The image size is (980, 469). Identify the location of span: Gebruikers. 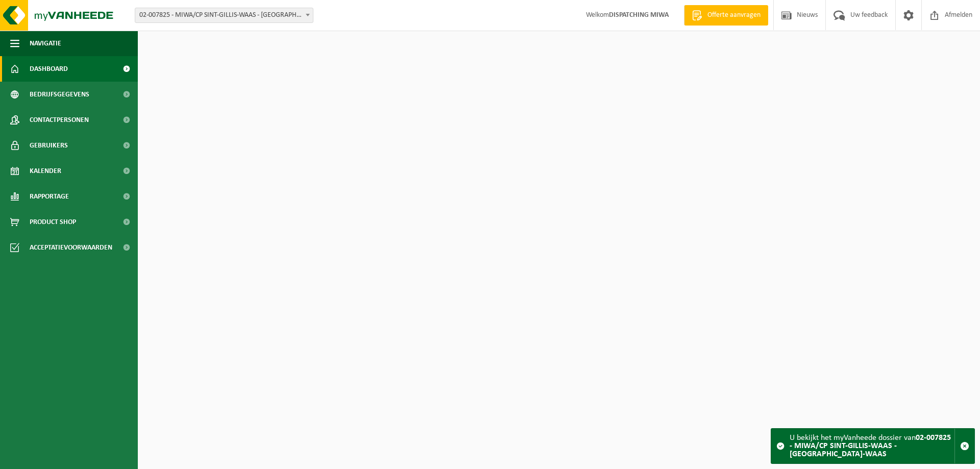
(48, 145).